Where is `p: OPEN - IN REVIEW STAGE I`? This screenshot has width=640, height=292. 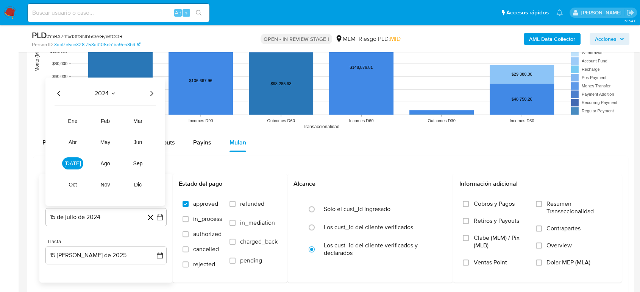
p: OPEN - IN REVIEW STAGE I is located at coordinates (296, 39).